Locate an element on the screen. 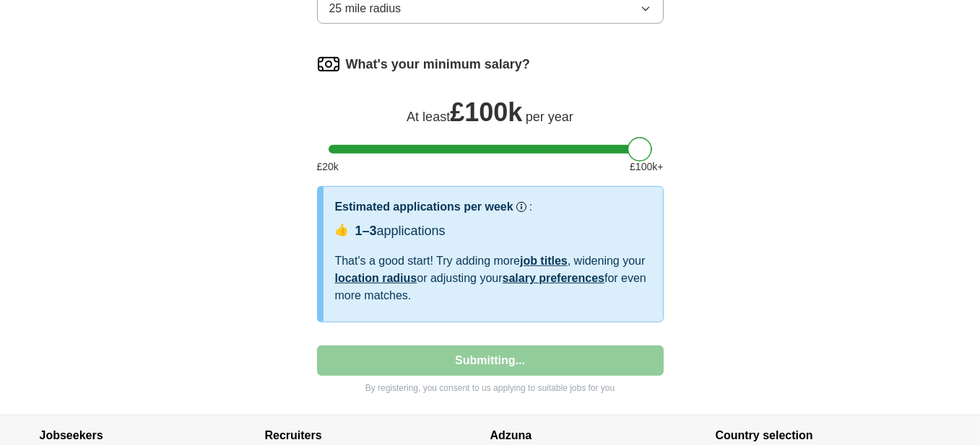 The image size is (980, 445). a: location radius is located at coordinates (376, 278).